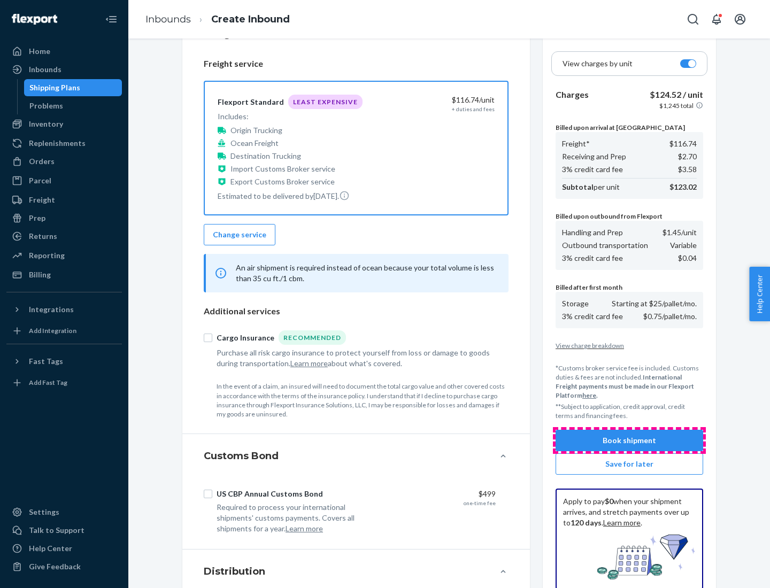  I want to click on div: one-time fee, so click(479, 503).